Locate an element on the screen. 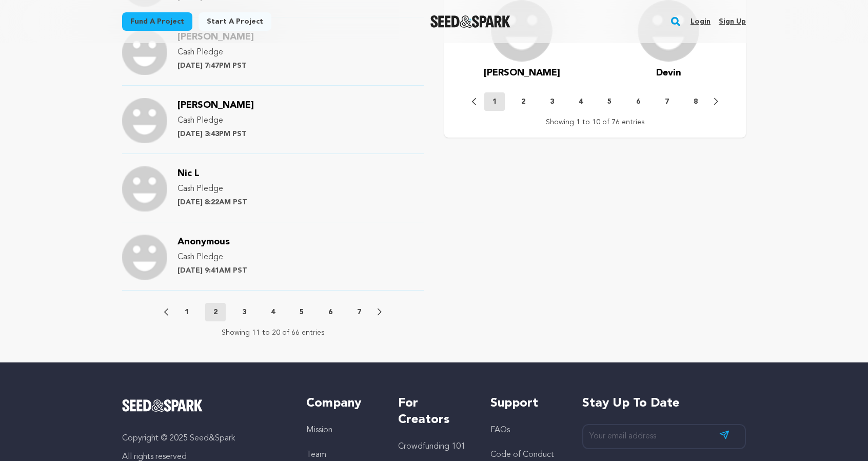 The height and width of the screenshot is (461, 868). a: Devin is located at coordinates (668, 73).